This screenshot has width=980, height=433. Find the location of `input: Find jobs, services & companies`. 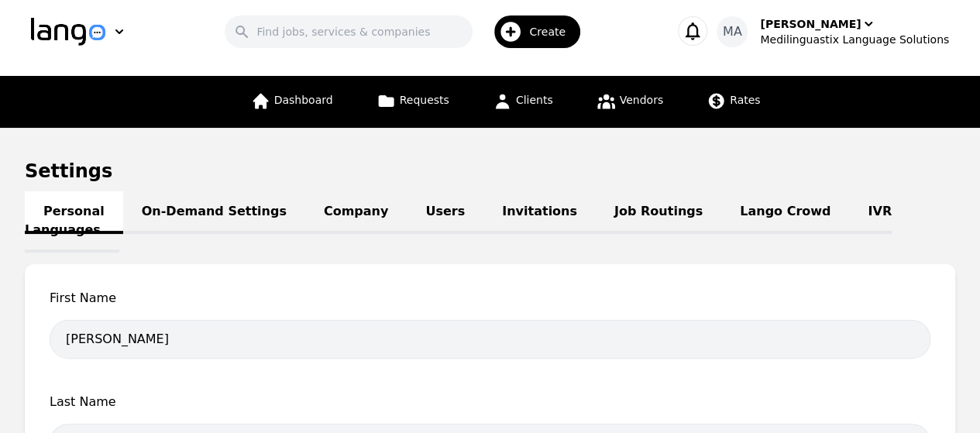

input: Find jobs, services & companies is located at coordinates (348, 31).